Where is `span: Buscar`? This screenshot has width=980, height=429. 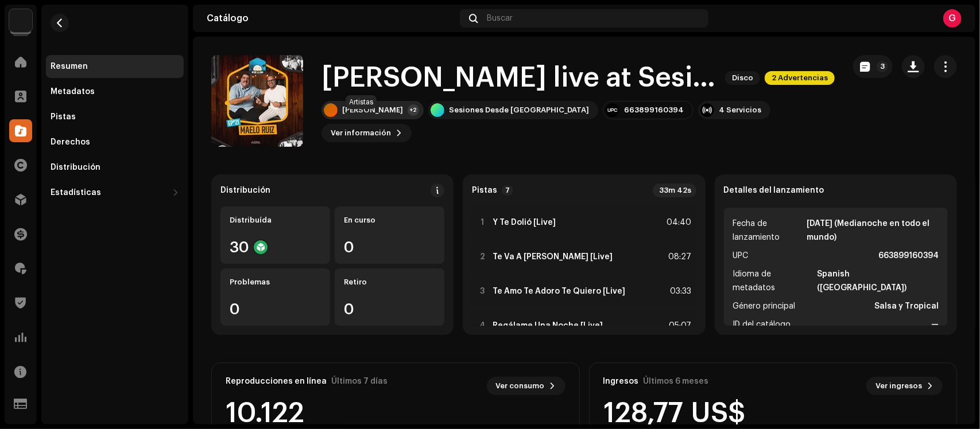 span: Buscar is located at coordinates (499, 18).